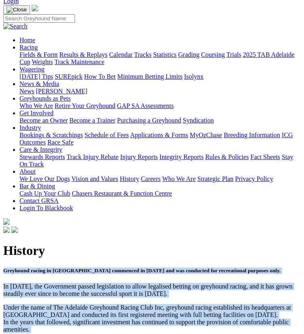 Image resolution: width=304 pixels, height=334 pixels. What do you see at coordinates (206, 135) in the screenshot?
I see `a: MyOzChase` at bounding box center [206, 135].